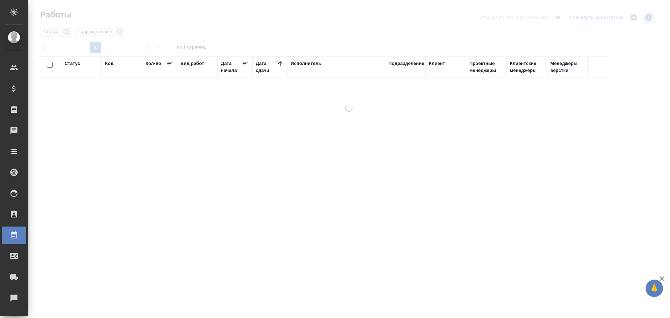  Describe the element at coordinates (109, 64) in the screenshot. I see `div: Код` at that location.